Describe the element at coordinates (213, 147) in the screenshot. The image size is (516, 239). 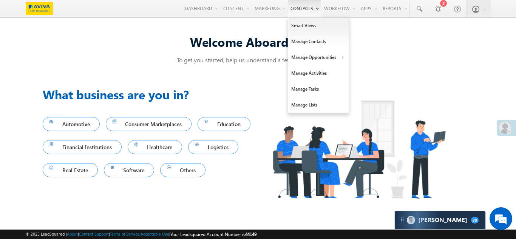
I see `span: Logistics` at that location.